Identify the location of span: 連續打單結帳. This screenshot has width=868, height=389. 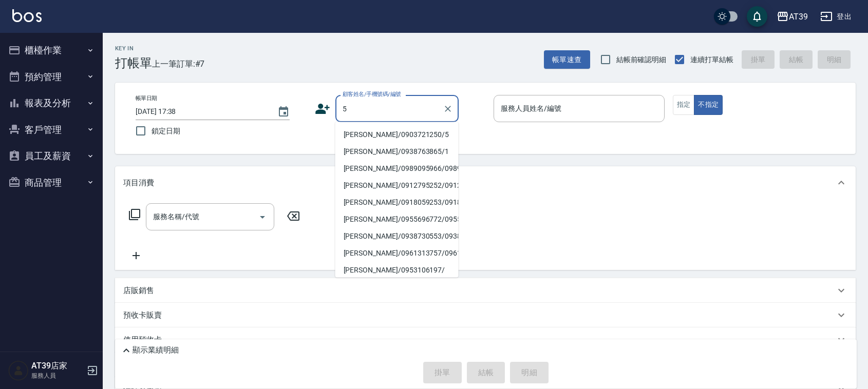
(712, 59).